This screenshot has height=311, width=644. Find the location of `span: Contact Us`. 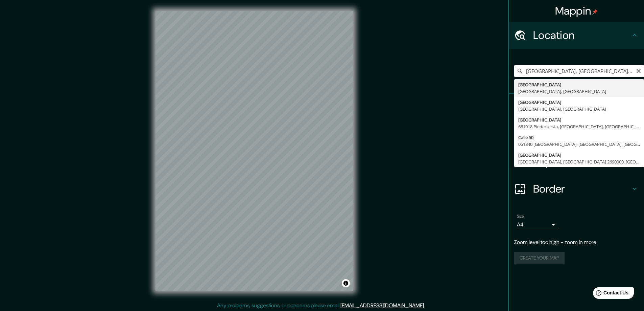

span: Contact Us is located at coordinates (32, 8).